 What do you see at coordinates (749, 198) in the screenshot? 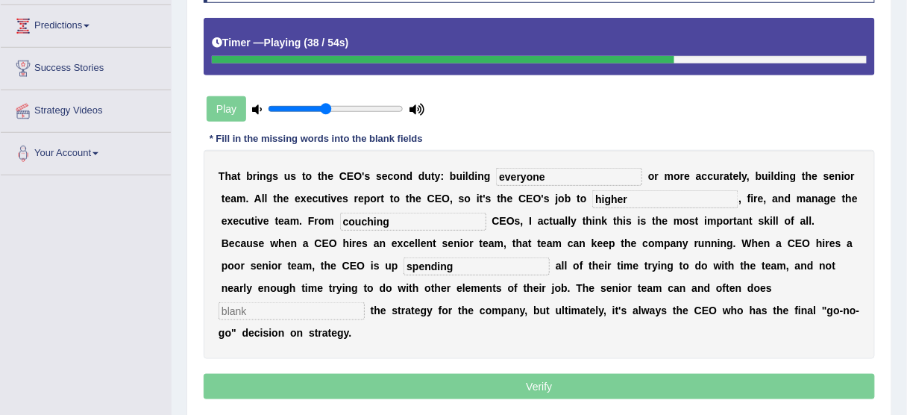
I see `b: f` at bounding box center [749, 198].